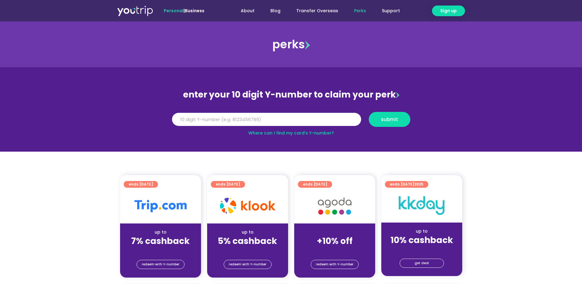 The image size is (582, 284). Describe the element at coordinates (360, 11) in the screenshot. I see `a: Perks` at that location.